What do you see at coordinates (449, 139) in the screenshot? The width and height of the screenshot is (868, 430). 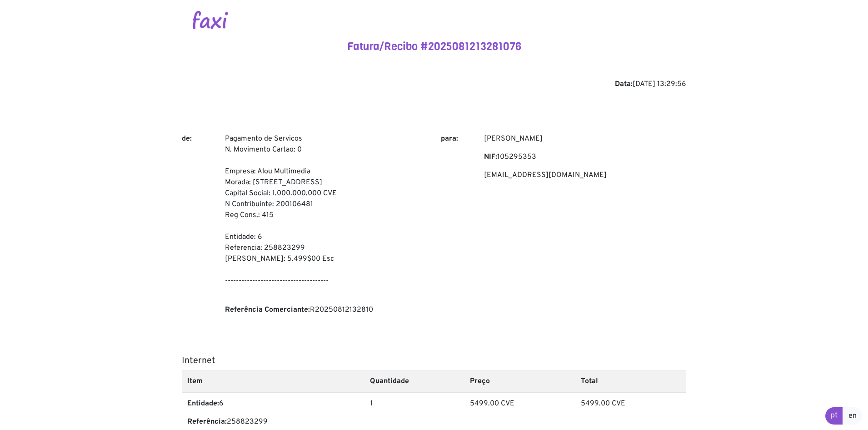 I see `b: para:` at bounding box center [449, 139].